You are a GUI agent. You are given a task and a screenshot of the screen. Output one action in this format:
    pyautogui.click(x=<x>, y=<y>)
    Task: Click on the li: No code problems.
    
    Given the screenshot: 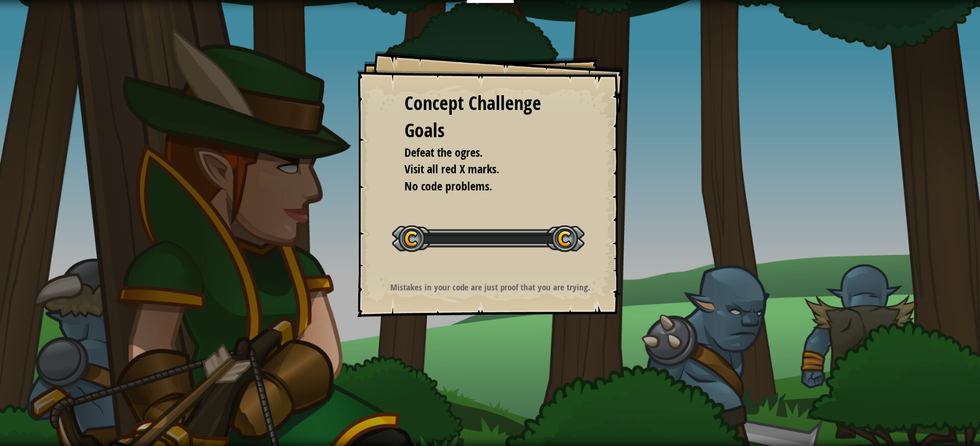 What is the action you would take?
    pyautogui.click(x=481, y=187)
    